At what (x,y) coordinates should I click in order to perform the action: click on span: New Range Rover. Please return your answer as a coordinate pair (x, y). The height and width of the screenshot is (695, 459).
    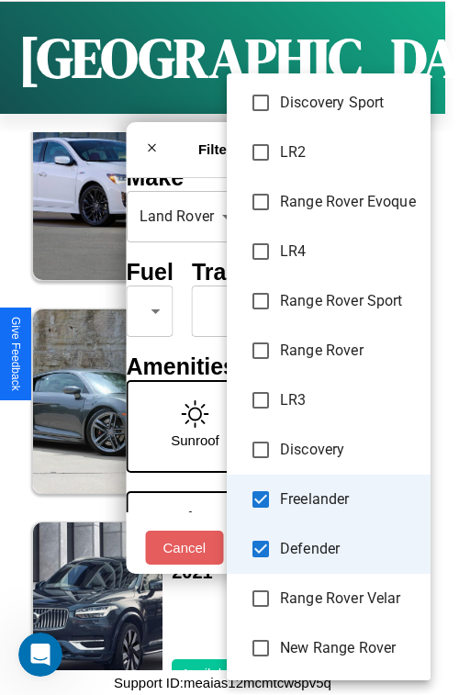
    Looking at the image, I should click on (348, 648).